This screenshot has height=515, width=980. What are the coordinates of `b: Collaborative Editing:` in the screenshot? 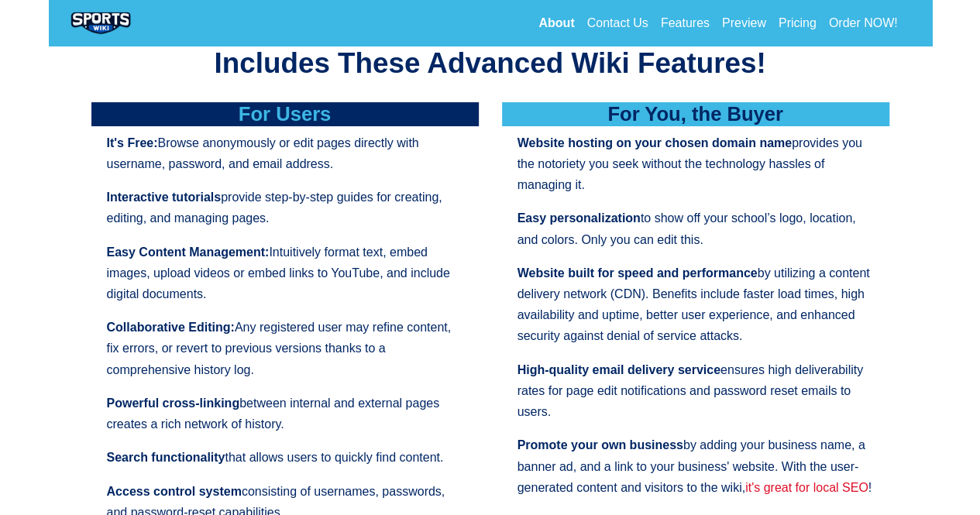 It's located at (170, 326).